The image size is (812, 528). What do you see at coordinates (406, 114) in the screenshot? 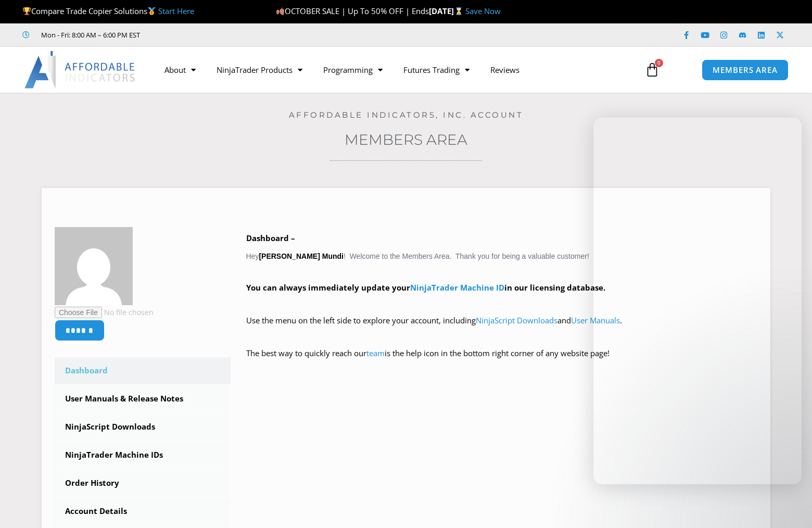
I see `a: Affordable Indicators, Inc. Account` at bounding box center [406, 114].